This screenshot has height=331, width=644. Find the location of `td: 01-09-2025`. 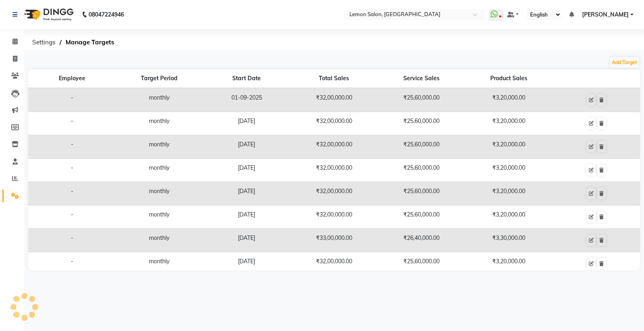

td: 01-09-2025 is located at coordinates (246, 100).